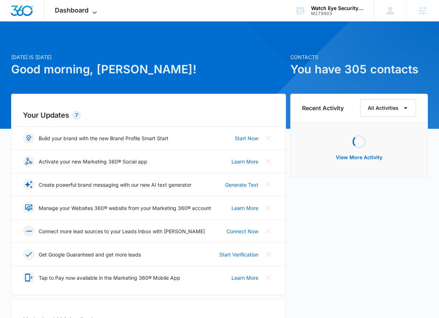  I want to click on a: Connect Now, so click(242, 231).